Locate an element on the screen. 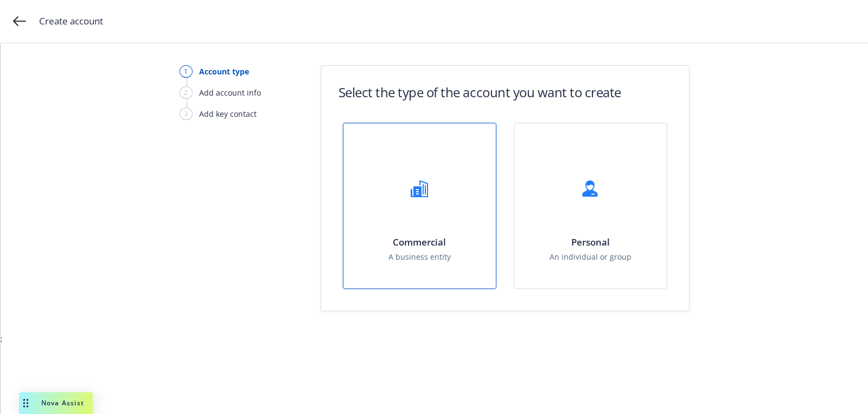 The width and height of the screenshot is (868, 414). h1: Commercial is located at coordinates (419, 241).